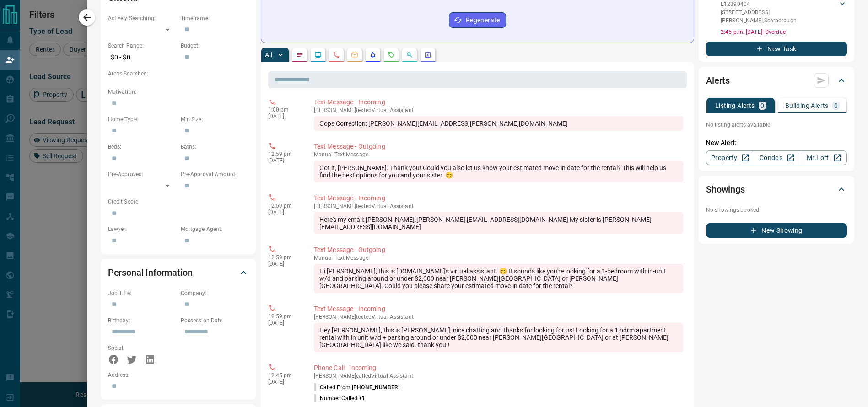 This screenshot has width=868, height=407. Describe the element at coordinates (178, 74) in the screenshot. I see `p: Areas Searched:` at that location.